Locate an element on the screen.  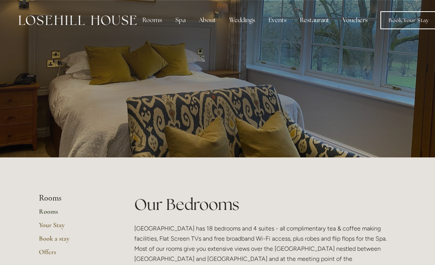
div: Restaurant is located at coordinates (315, 20).